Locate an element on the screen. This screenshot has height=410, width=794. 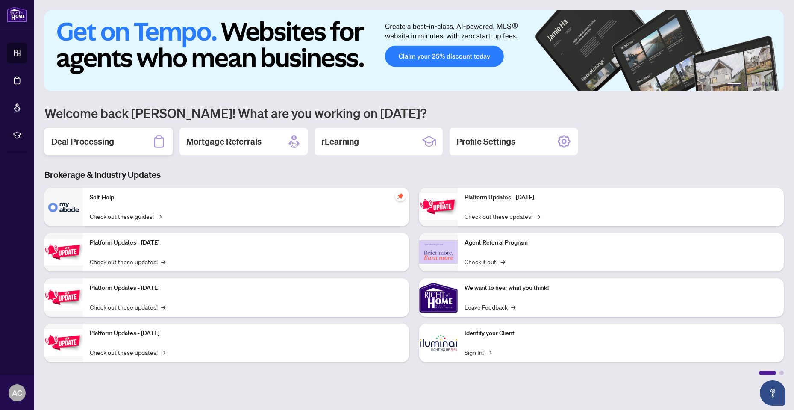
button: 2 is located at coordinates (746, 84).